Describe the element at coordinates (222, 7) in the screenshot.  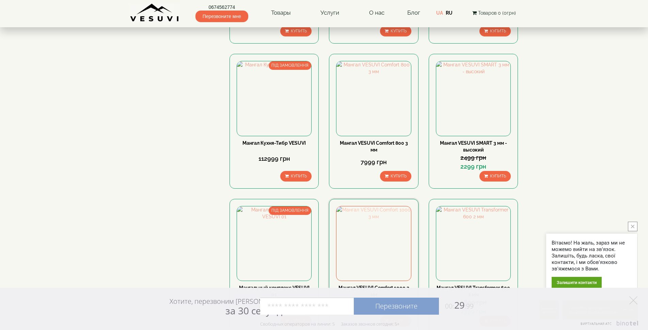
I see `a: 0674562774` at that location.